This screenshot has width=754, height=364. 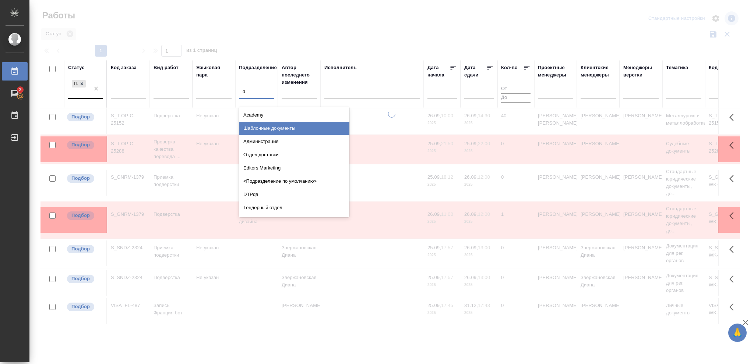 I want to click on div: Клиентские менеджеры, so click(x=598, y=71).